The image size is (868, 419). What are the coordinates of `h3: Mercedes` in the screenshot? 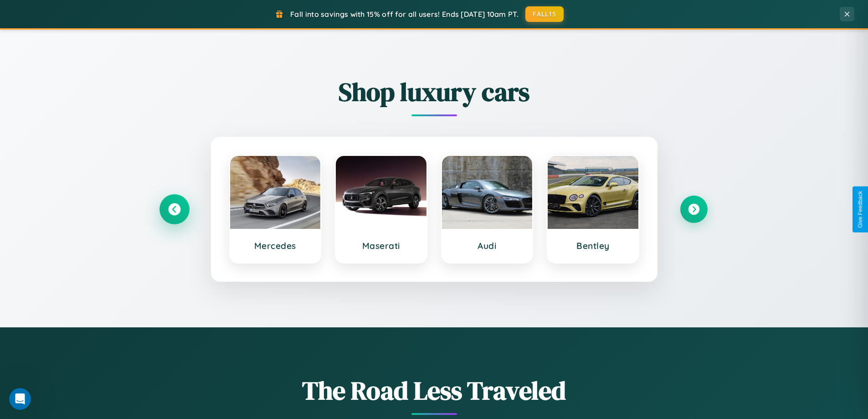 It's located at (275, 246).